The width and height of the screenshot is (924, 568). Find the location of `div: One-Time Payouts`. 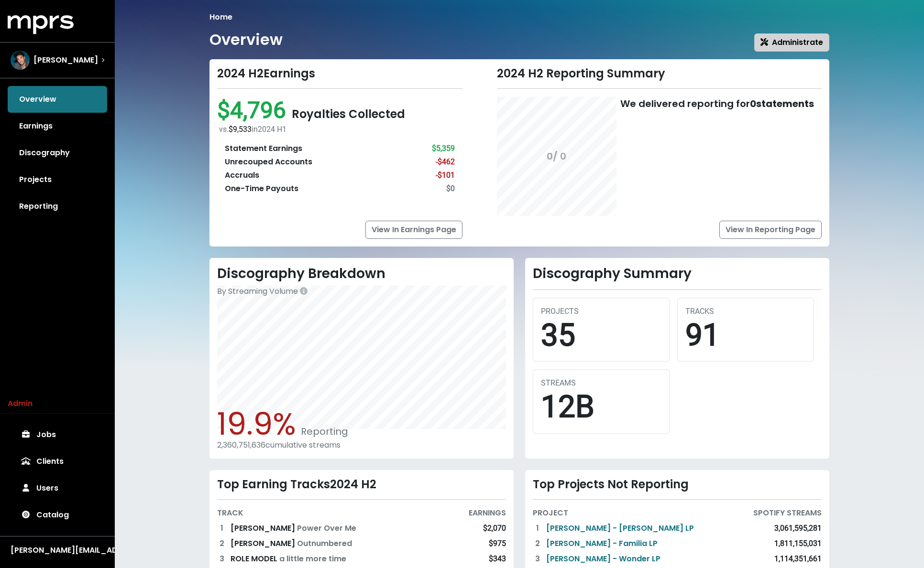

div: One-Time Payouts is located at coordinates (261, 189).